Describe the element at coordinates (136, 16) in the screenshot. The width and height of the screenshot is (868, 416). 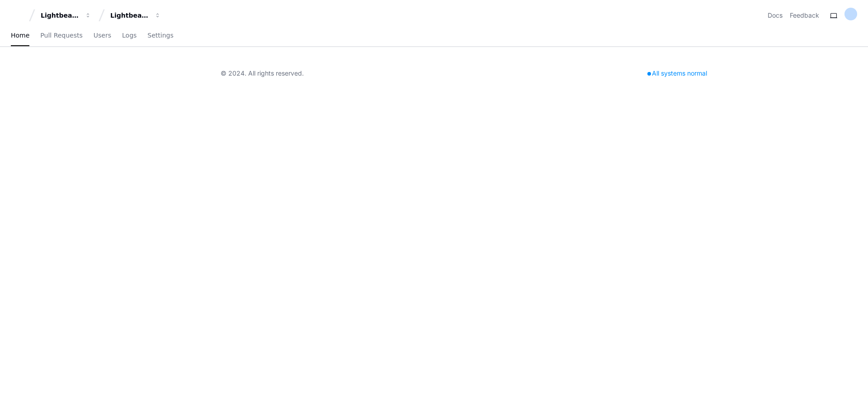
I see `button: Lightbeam Health Solutions` at that location.